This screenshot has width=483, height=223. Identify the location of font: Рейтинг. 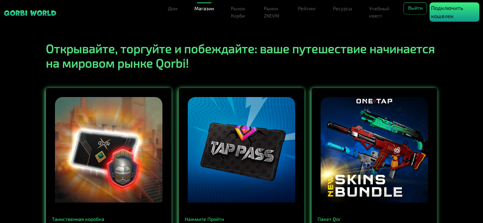
(307, 8).